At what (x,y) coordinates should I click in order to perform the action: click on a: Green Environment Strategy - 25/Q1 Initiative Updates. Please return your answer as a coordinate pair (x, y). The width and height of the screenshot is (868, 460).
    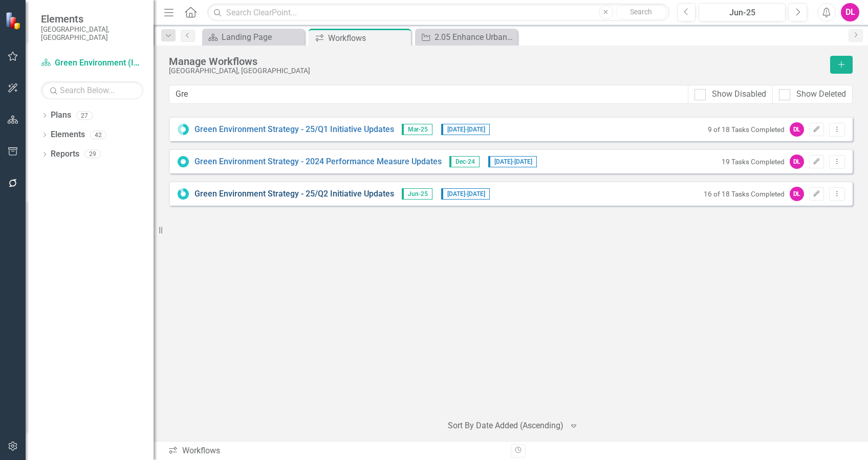
    Looking at the image, I should click on (294, 129).